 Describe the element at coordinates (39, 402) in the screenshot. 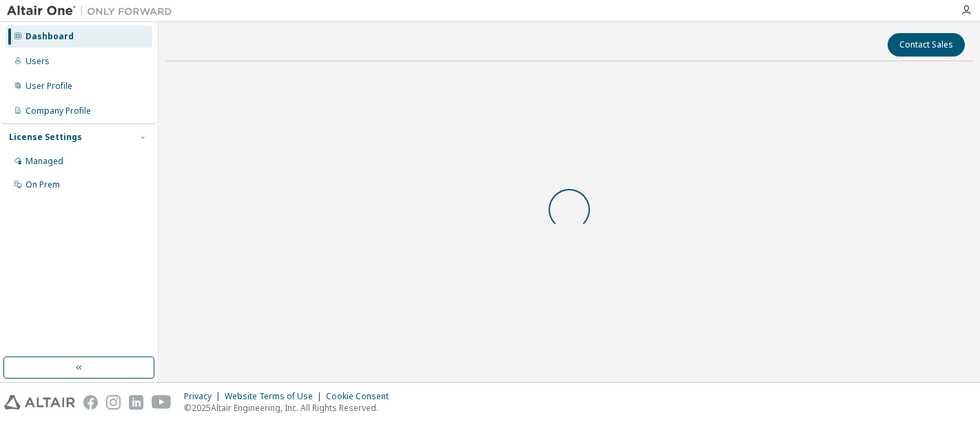

I see `img: altair_logo.svg` at that location.